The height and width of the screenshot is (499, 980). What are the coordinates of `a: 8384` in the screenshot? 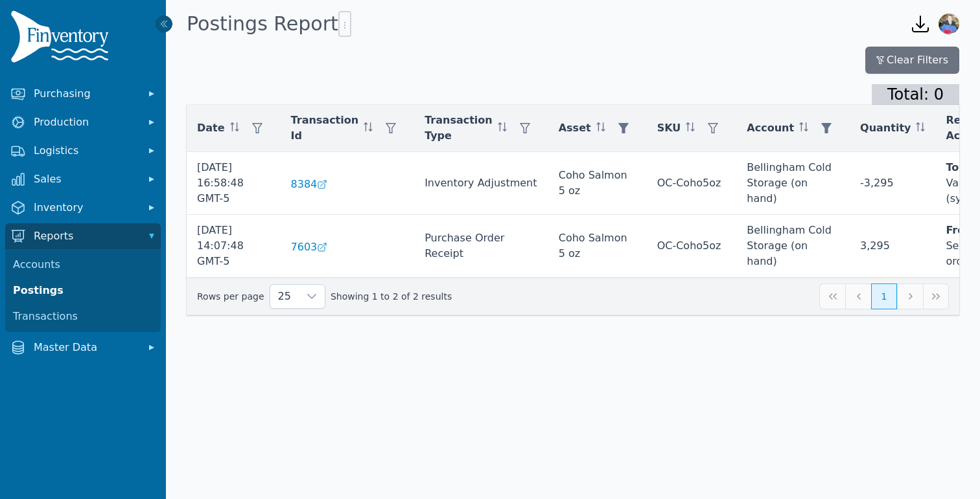 It's located at (348, 184).